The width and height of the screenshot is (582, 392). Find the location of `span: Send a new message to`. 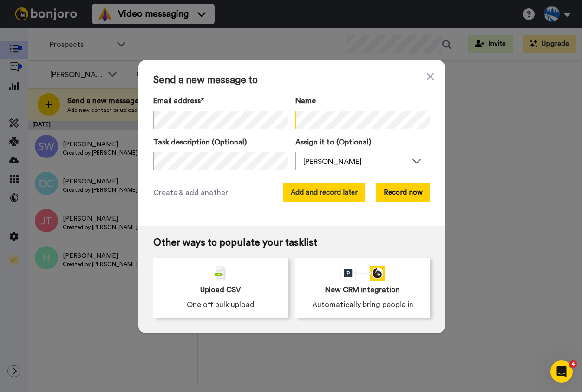

span: Send a new message to is located at coordinates (292, 81).